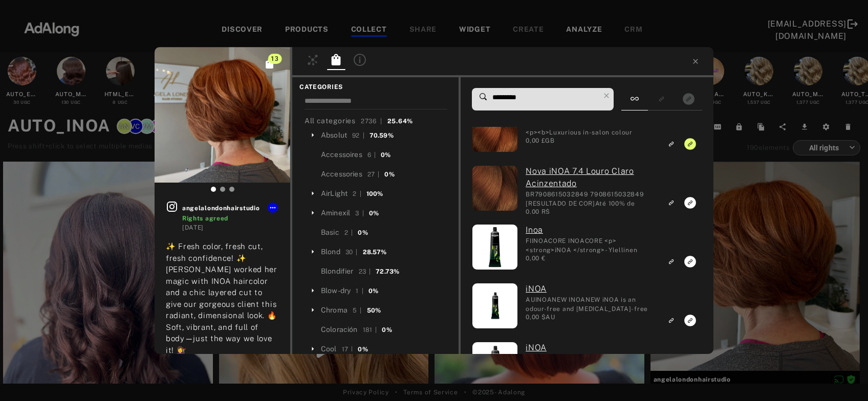 This screenshot has width=868, height=401. Describe the element at coordinates (400, 121) in the screenshot. I see `div: 25.64%` at that location.